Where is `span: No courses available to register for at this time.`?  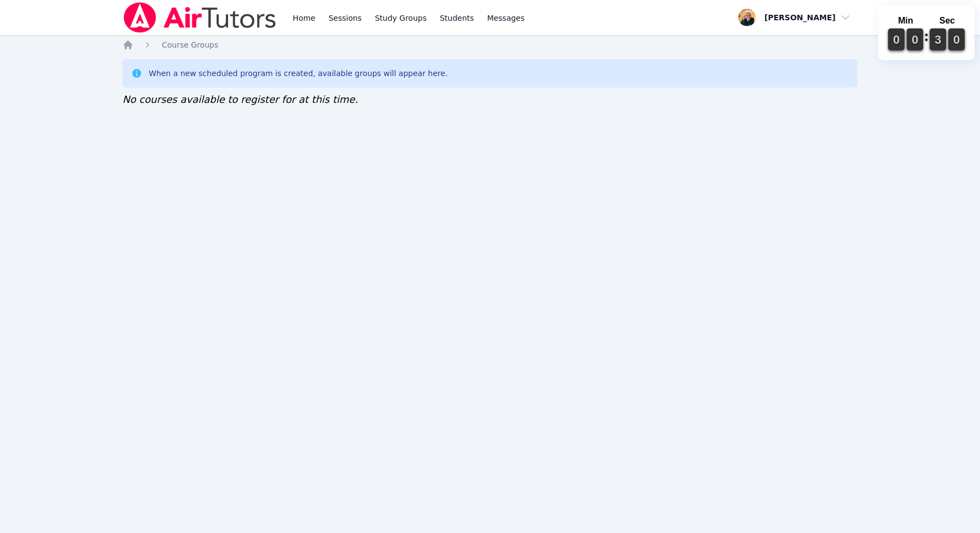 span: No courses available to register for at this time. is located at coordinates (240, 99).